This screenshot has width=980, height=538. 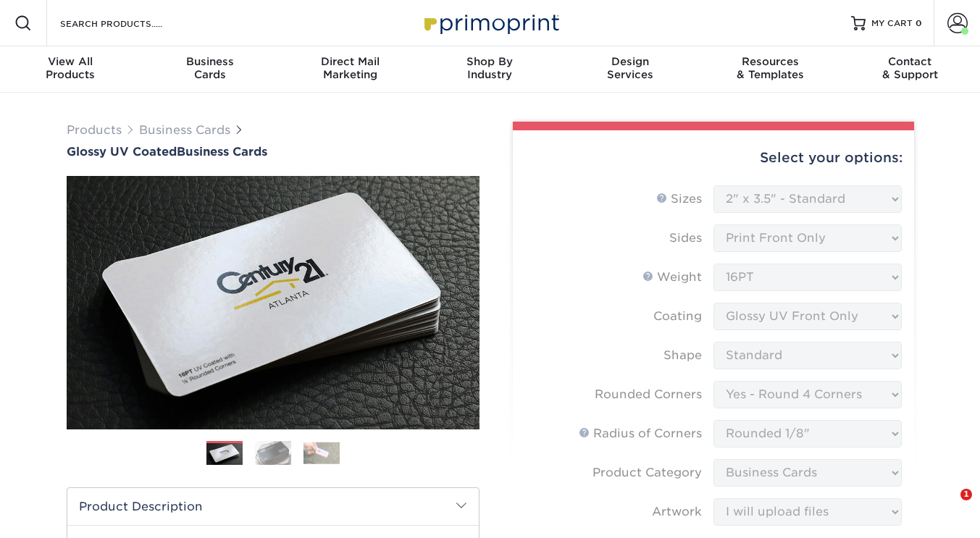 What do you see at coordinates (630, 69) in the screenshot?
I see `a: DesignServices` at bounding box center [630, 69].